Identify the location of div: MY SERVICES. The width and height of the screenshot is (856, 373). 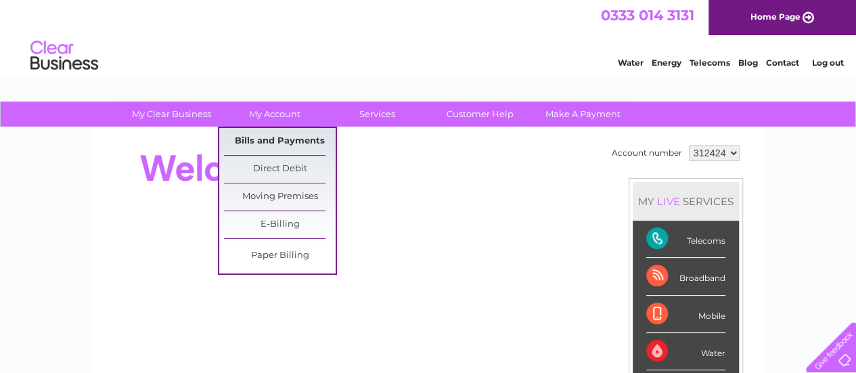
(685, 201).